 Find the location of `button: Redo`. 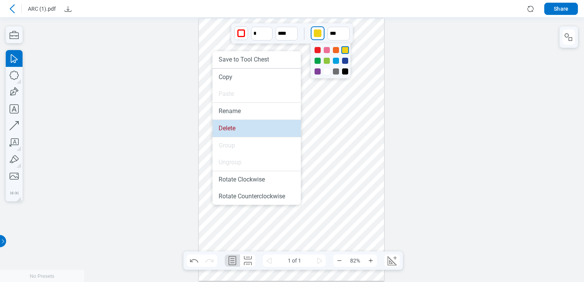

button: Redo is located at coordinates (209, 261).